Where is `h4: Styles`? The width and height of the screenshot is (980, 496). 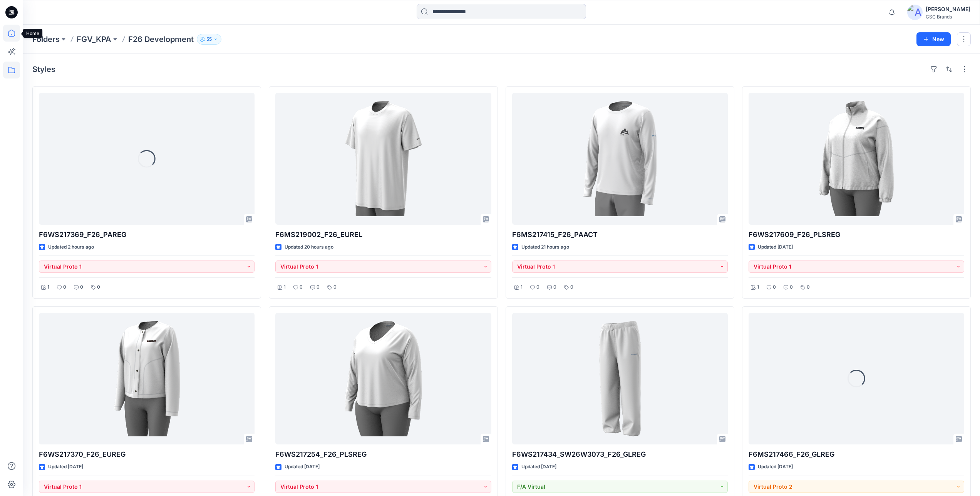
h4: Styles is located at coordinates (44, 69).